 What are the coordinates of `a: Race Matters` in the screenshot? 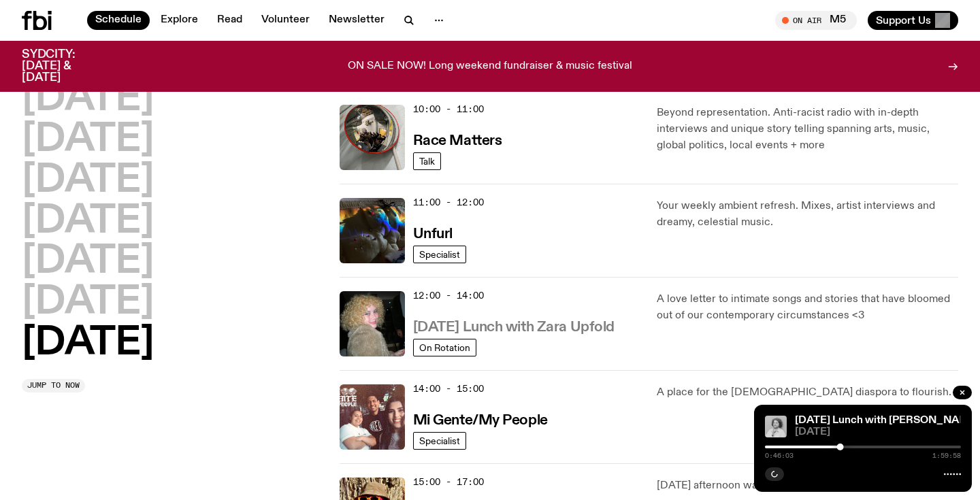 It's located at (457, 139).